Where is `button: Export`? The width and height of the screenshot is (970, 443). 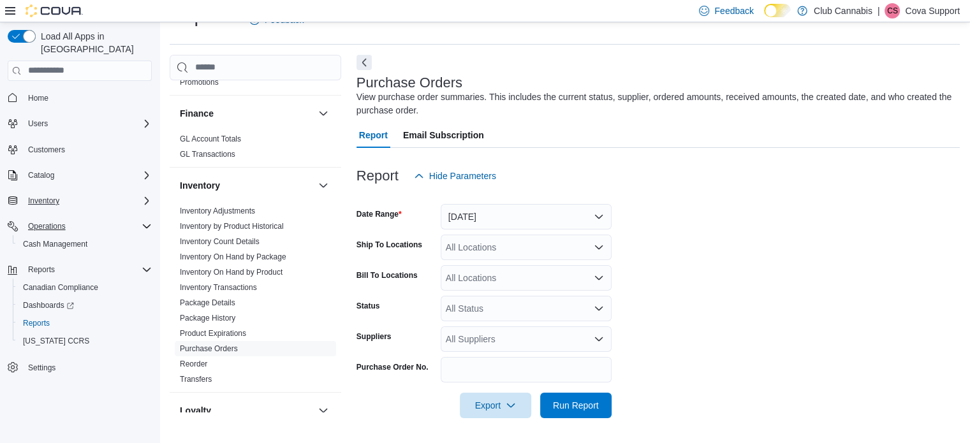 button: Export is located at coordinates (495, 405).